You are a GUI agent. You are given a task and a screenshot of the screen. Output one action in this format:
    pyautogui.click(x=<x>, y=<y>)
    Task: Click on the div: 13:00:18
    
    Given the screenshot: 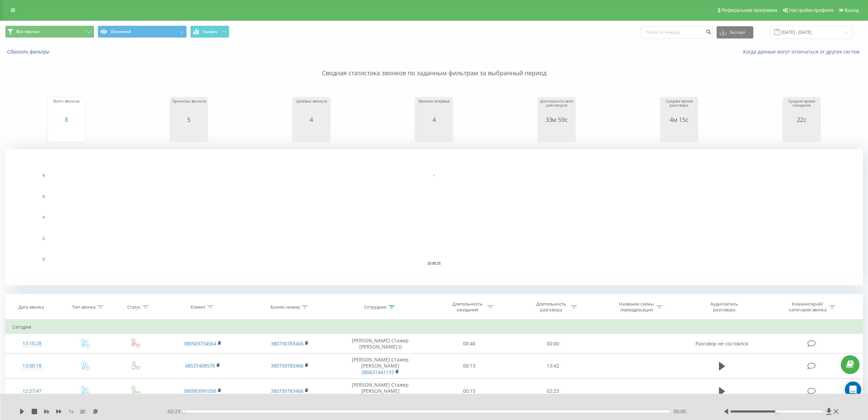 What is the action you would take?
    pyautogui.click(x=32, y=365)
    